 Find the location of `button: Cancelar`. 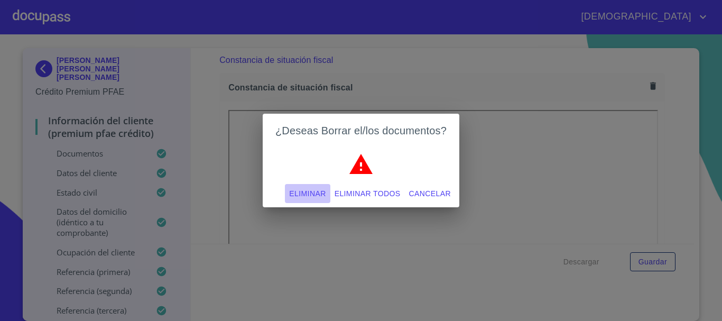

button: Cancelar is located at coordinates (430, 193).